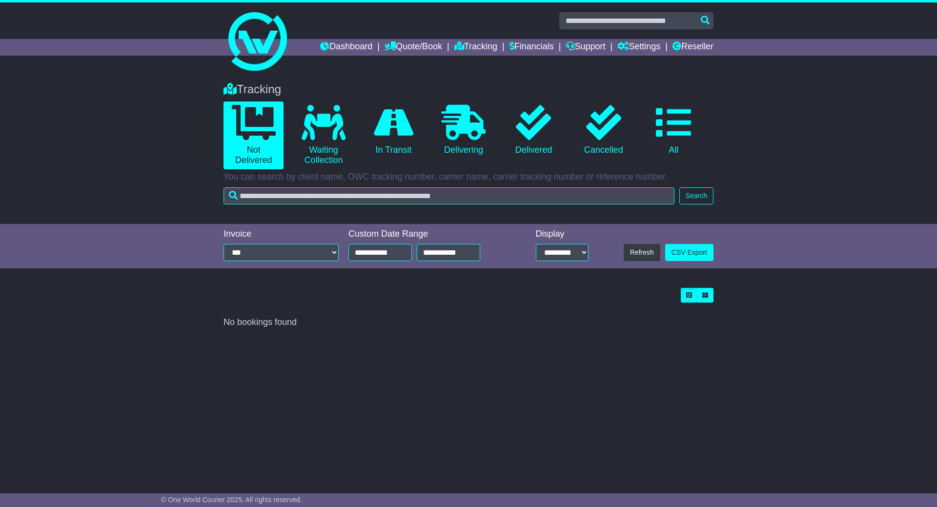  Describe the element at coordinates (689, 252) in the screenshot. I see `a: CSV Export` at that location.